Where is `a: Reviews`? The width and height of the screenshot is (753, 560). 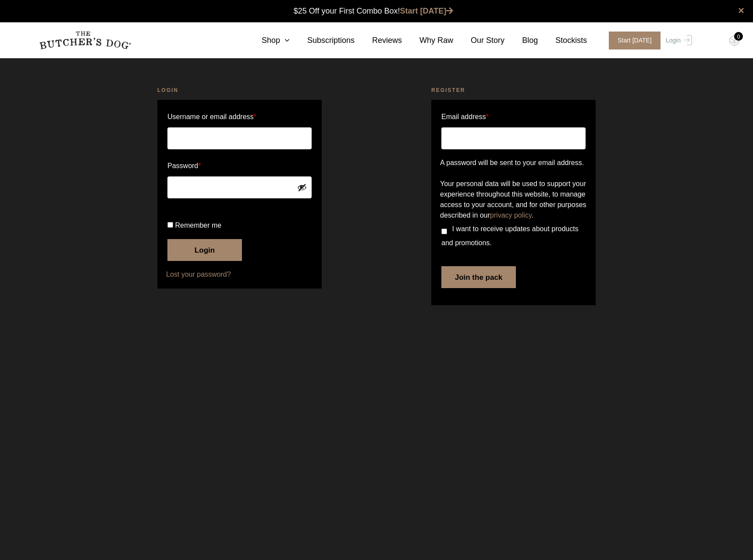
a: Reviews is located at coordinates (378, 40).